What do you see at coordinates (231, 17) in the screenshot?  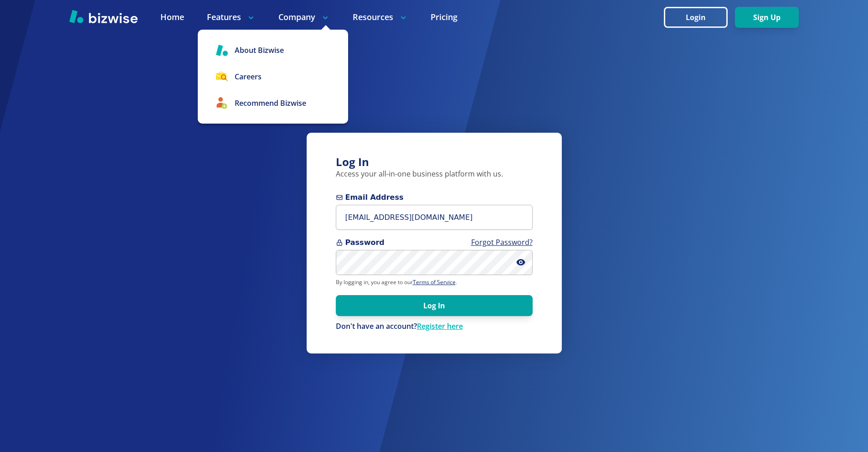 I see `p: Features` at bounding box center [231, 17].